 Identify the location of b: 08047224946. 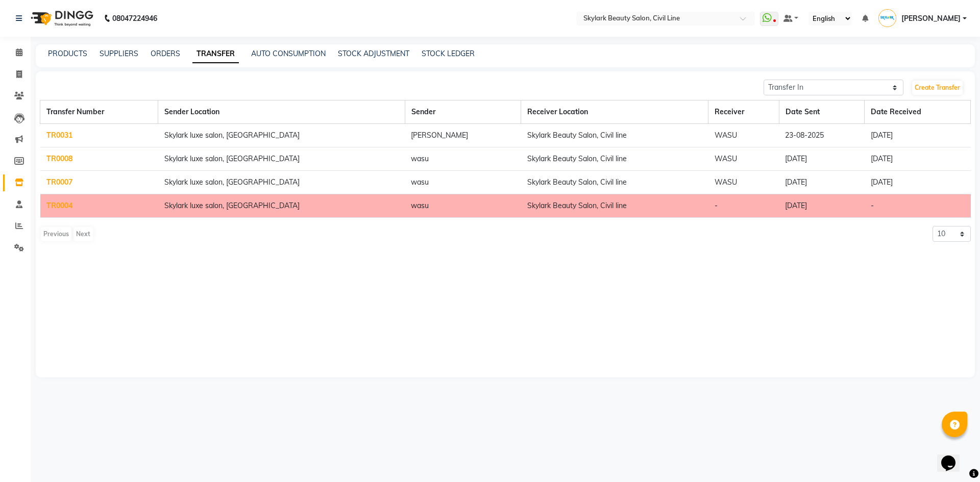
(135, 19).